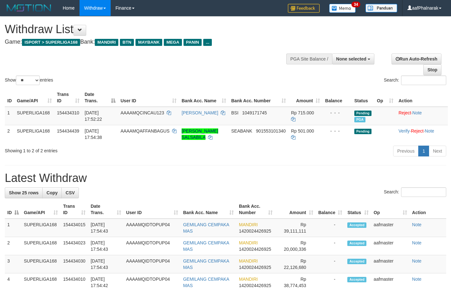 The height and width of the screenshot is (289, 451). What do you see at coordinates (438, 151) in the screenshot?
I see `a: Next` at bounding box center [438, 151].